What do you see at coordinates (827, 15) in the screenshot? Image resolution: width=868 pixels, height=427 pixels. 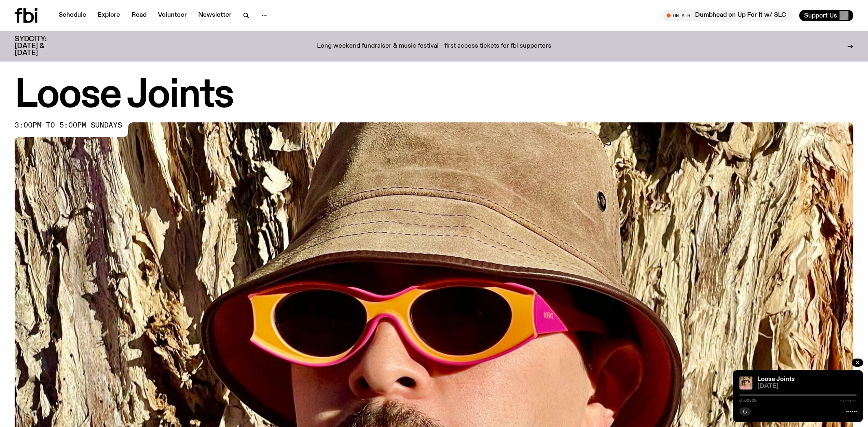 I see `button: Support Us` at bounding box center [827, 15].